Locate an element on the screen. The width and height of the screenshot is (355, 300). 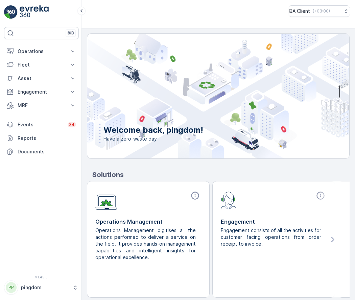
p: Events is located at coordinates (41, 125).